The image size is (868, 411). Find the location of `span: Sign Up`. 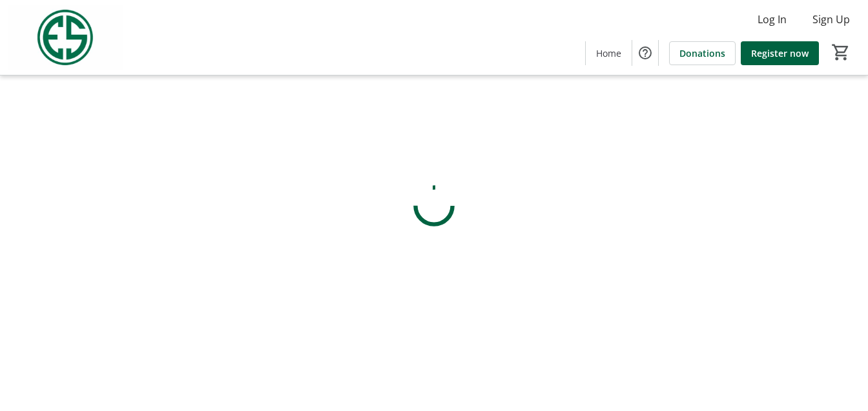

span: Sign Up is located at coordinates (831, 19).